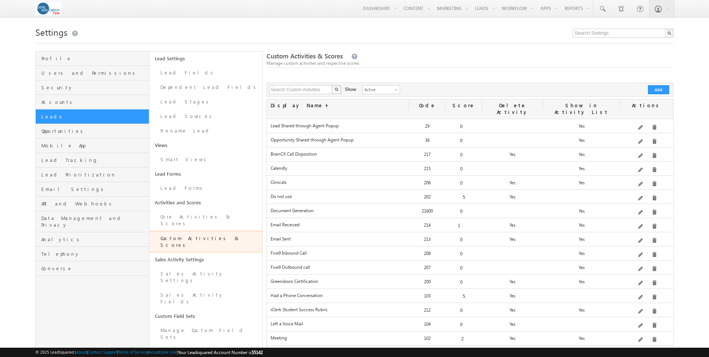 The width and height of the screenshot is (709, 357). What do you see at coordinates (427, 184) in the screenshot?
I see `div: 206` at bounding box center [427, 184].